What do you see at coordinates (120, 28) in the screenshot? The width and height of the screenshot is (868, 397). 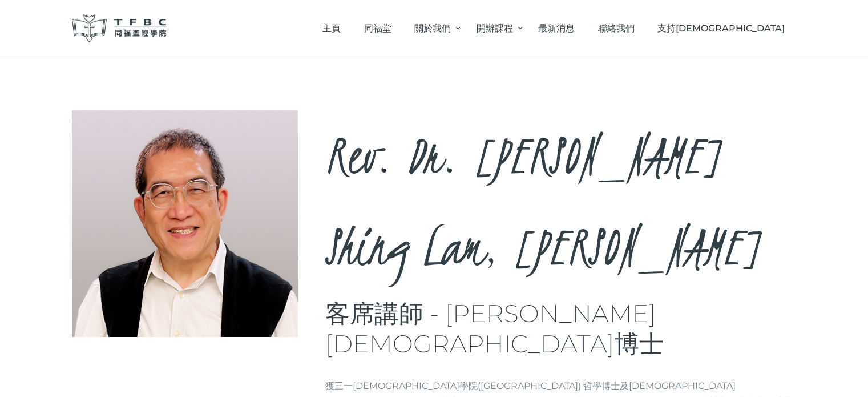 I see `img: 同福聖經學院 TFBC` at bounding box center [120, 28].